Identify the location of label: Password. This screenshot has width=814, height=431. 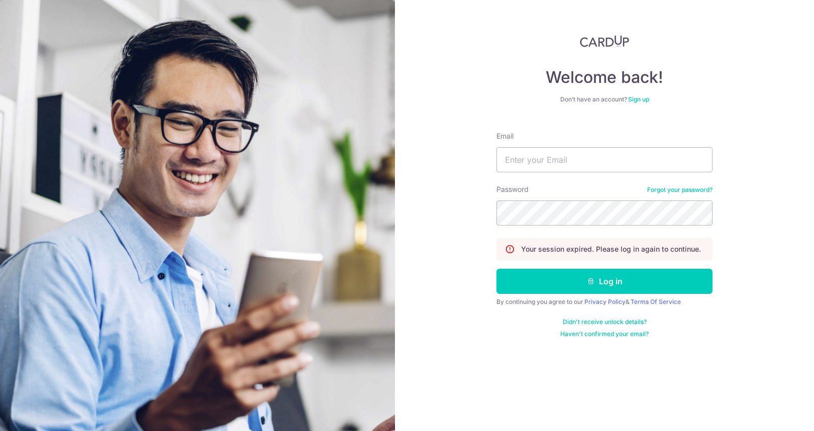
(512, 189).